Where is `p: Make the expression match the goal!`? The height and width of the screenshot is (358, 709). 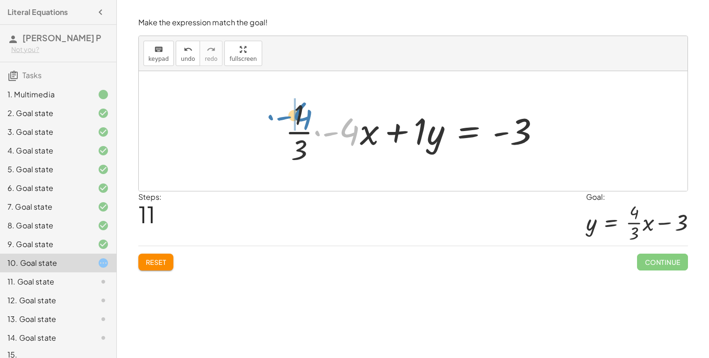
p: Make the expression match the goal! is located at coordinates (413, 22).